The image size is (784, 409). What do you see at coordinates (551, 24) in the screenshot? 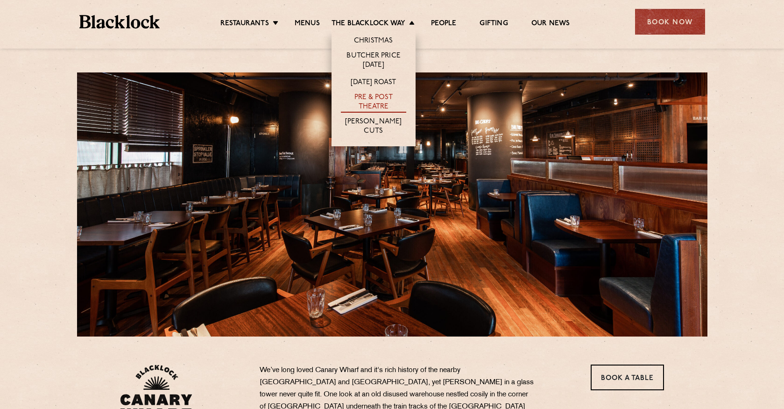
I see `a: Our News` at bounding box center [551, 24].